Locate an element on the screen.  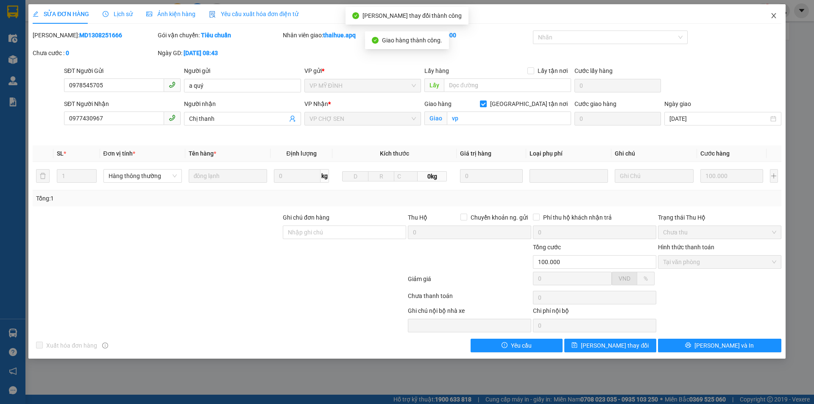
label: Hình thức thanh toán is located at coordinates (686, 247).